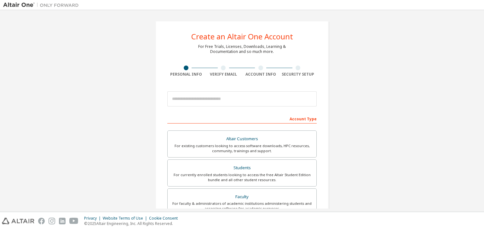  What do you see at coordinates (133, 223) in the screenshot?
I see `p: © 2025 Altair Engineering, Inc. All Rights Reserved.` at bounding box center [133, 223].